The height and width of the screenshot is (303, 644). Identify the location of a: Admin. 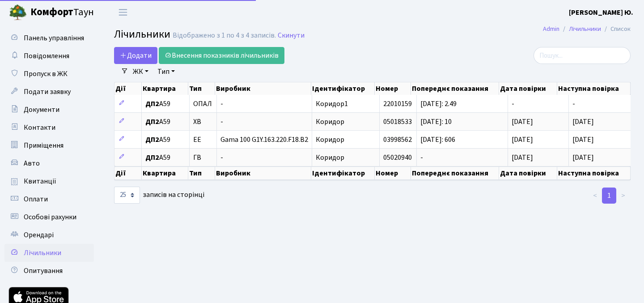
(551, 29).